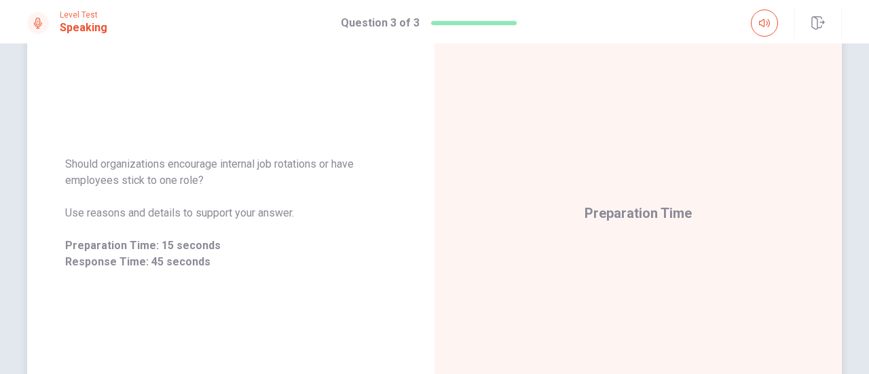 This screenshot has height=374, width=869. What do you see at coordinates (84, 28) in the screenshot?
I see `h1: Speaking` at bounding box center [84, 28].